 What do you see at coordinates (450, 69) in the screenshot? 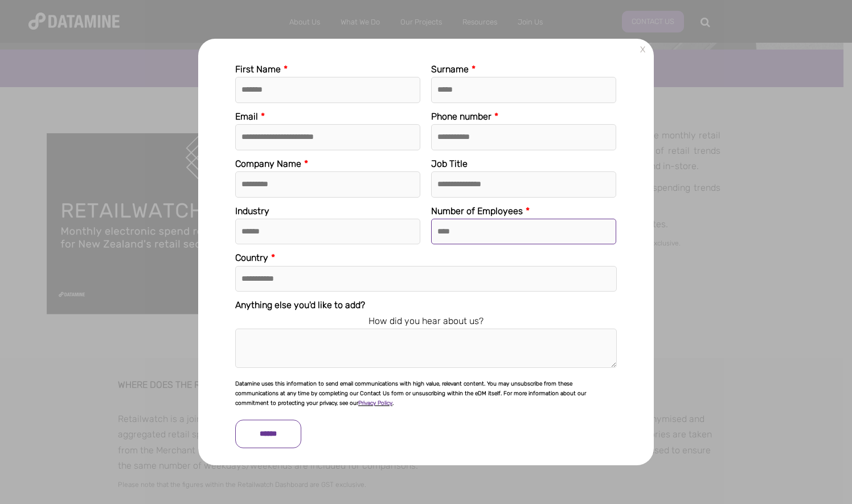
I see `span: Surname` at bounding box center [450, 69].